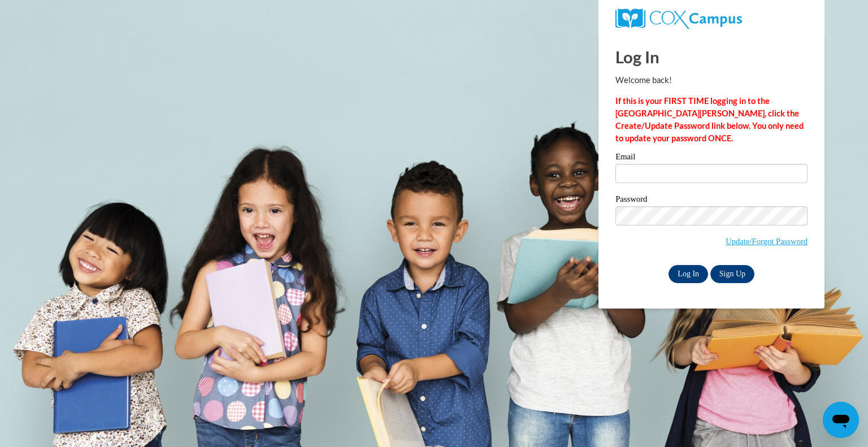 Image resolution: width=868 pixels, height=447 pixels. I want to click on label: Password, so click(712, 200).